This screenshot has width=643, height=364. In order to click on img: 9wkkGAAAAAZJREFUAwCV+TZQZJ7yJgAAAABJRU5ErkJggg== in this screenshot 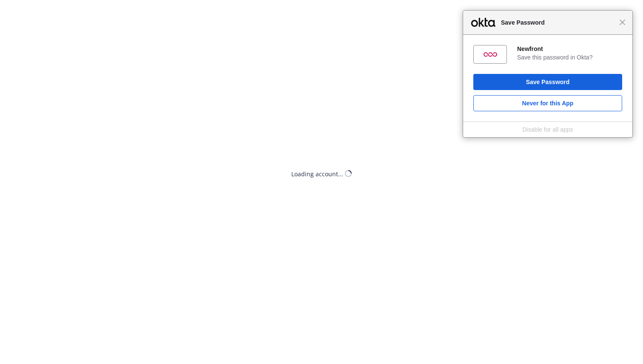, I will do `click(490, 55)`.